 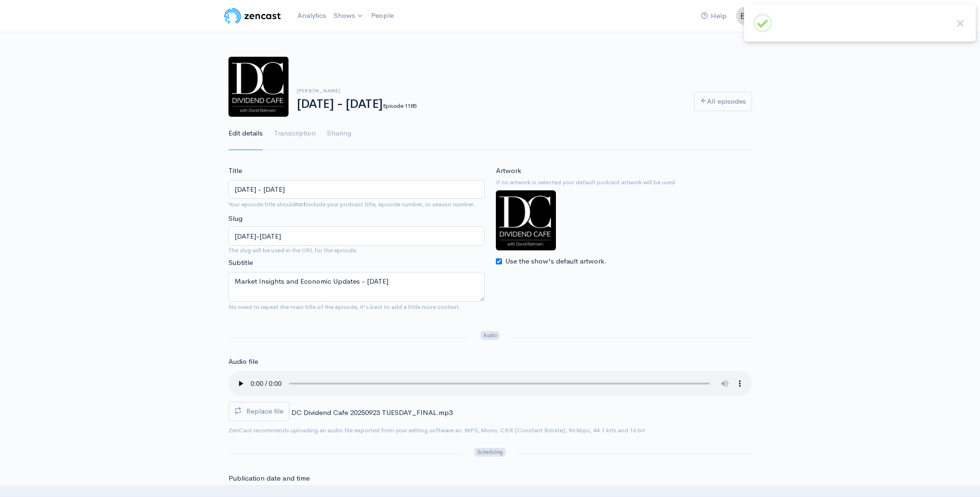 I want to click on small: ZenCast recommends uploading an audio file exported from your editing software as: MP3, Mono, CBR..., so click(x=437, y=430).